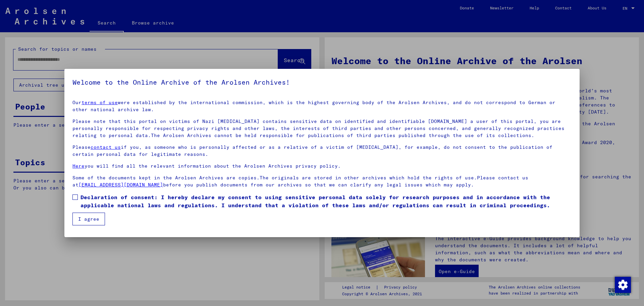 The width and height of the screenshot is (644, 306). I want to click on p: Please if you, as someone who is personally affected or as a relative of a victim of [MEDICAL_DAT..., so click(322, 151).